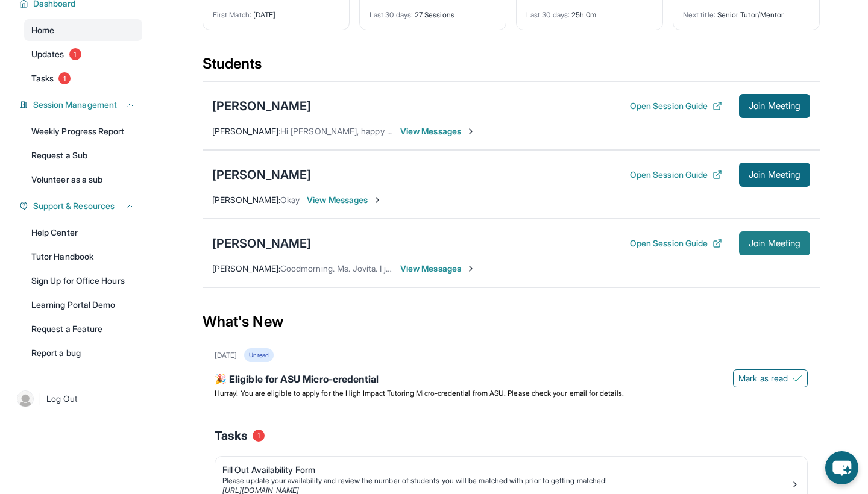  Describe the element at coordinates (83, 329) in the screenshot. I see `a: Request a Feature` at that location.